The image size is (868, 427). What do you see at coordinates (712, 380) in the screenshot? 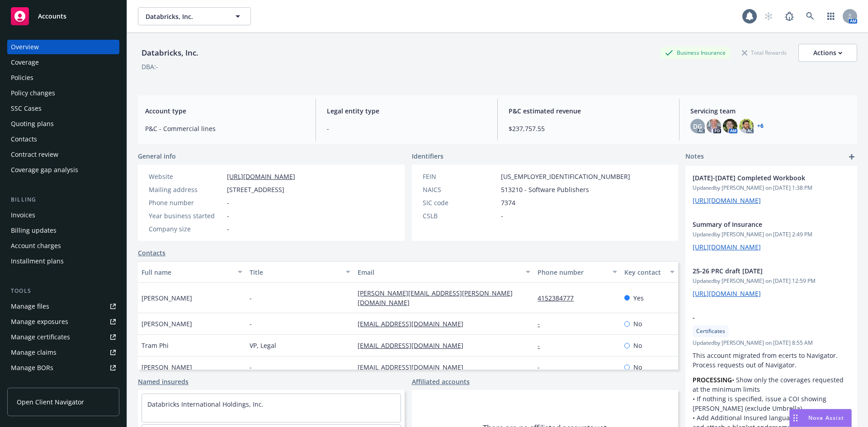
I see `strong: PROCESSING` at bounding box center [712, 380].